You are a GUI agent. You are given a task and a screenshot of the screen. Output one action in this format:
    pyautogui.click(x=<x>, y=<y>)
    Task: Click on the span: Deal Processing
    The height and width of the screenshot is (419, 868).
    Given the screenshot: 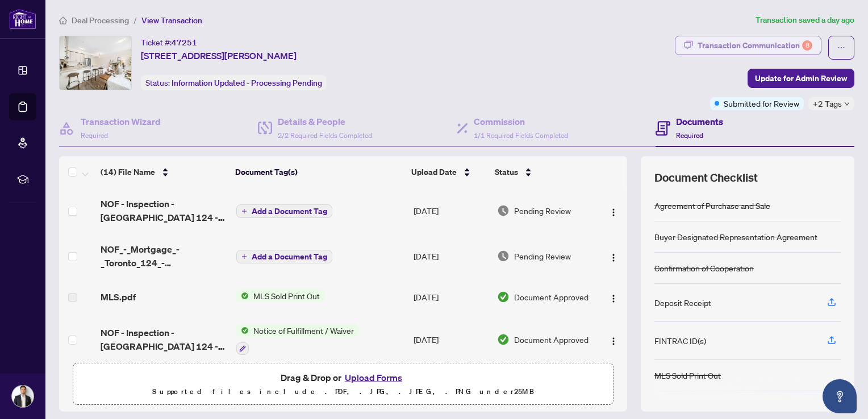 What is the action you would take?
    pyautogui.click(x=100, y=20)
    